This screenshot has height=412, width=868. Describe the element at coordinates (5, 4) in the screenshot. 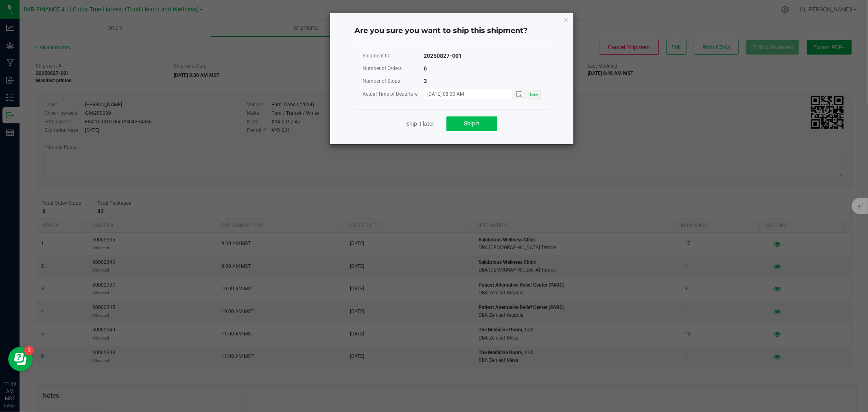

I see `span: 1` at that location.